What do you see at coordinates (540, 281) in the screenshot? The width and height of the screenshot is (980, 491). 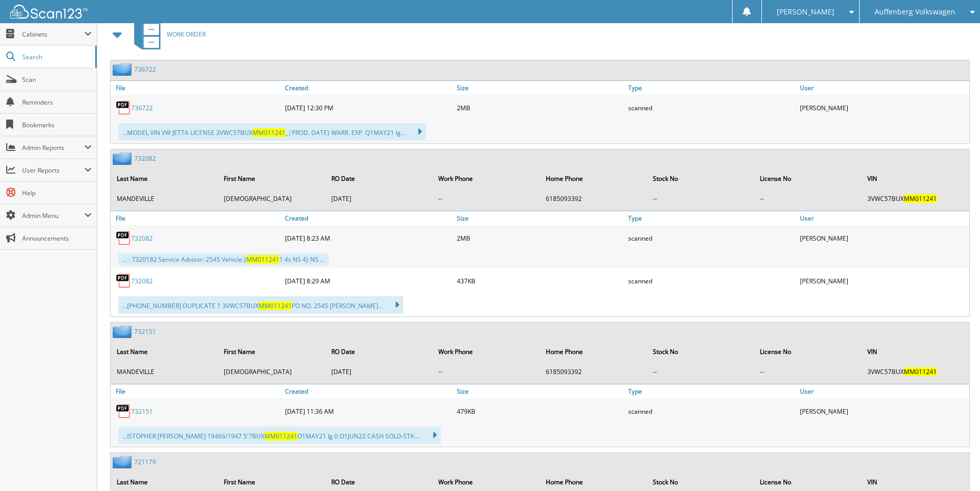 I see `div: 437KB` at bounding box center [540, 281].